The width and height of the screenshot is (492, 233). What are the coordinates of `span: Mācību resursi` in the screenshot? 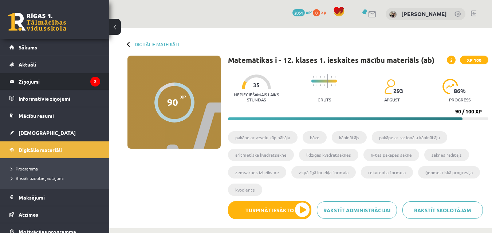 It's located at (36, 116).